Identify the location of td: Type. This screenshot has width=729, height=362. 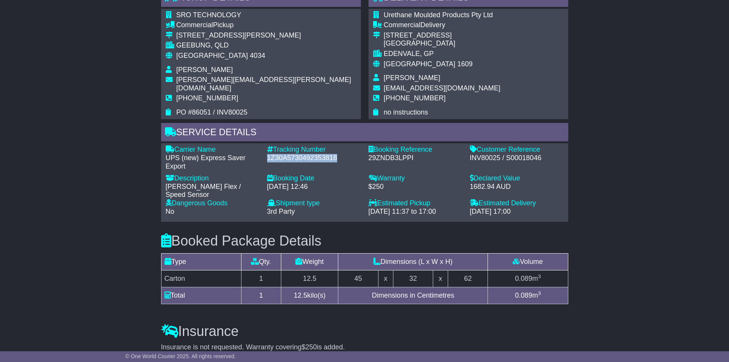
(201, 261).